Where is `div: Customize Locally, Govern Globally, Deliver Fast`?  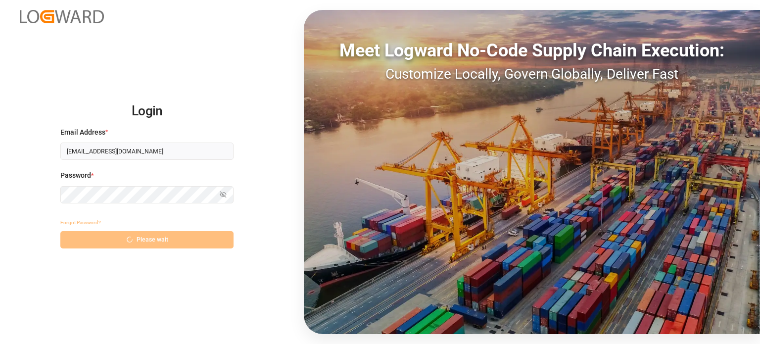
div: Customize Locally, Govern Globally, Deliver Fast is located at coordinates (532, 74).